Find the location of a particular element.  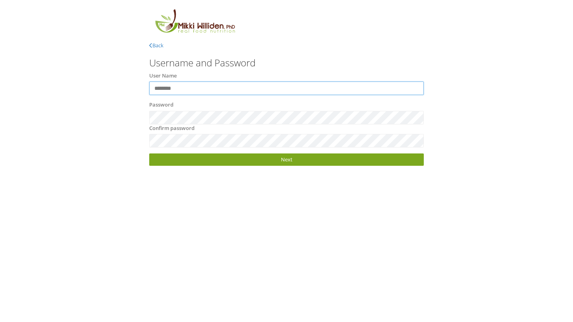

label: Password is located at coordinates (161, 105).